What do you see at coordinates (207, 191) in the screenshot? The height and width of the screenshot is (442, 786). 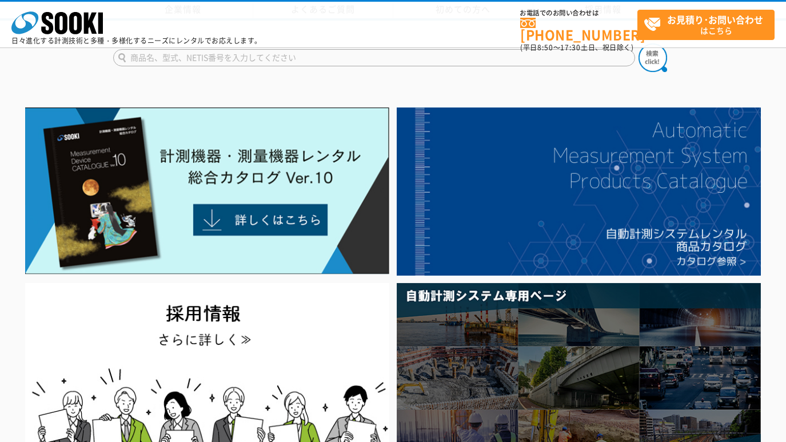 I see `img: Catalog Ver10` at bounding box center [207, 191].